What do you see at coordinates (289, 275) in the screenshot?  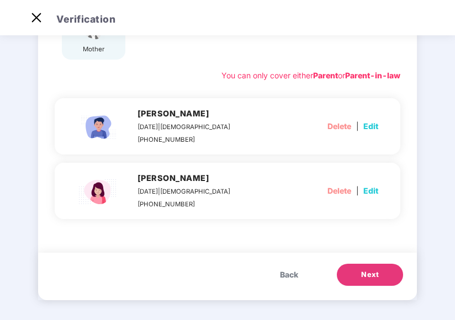 I see `span: Back` at bounding box center [289, 275].